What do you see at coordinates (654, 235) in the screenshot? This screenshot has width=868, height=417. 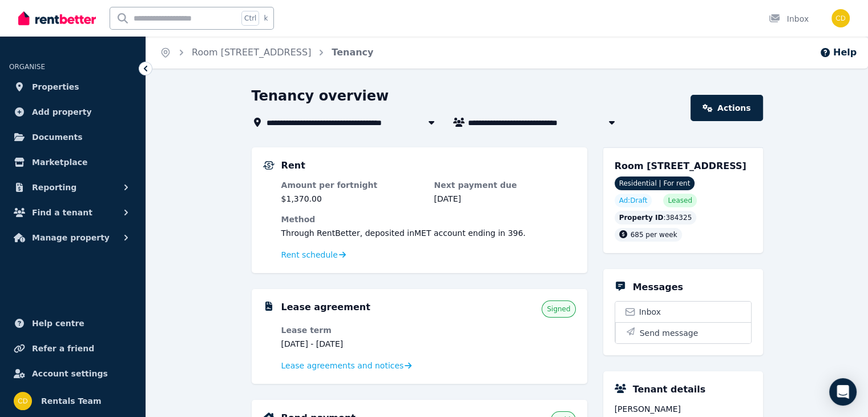 I see `span: 685 per week` at bounding box center [654, 235].